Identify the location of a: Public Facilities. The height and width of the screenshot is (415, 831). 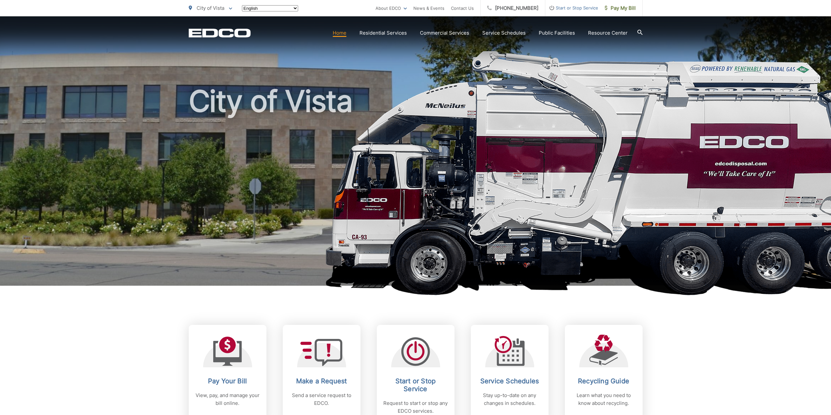
(557, 33).